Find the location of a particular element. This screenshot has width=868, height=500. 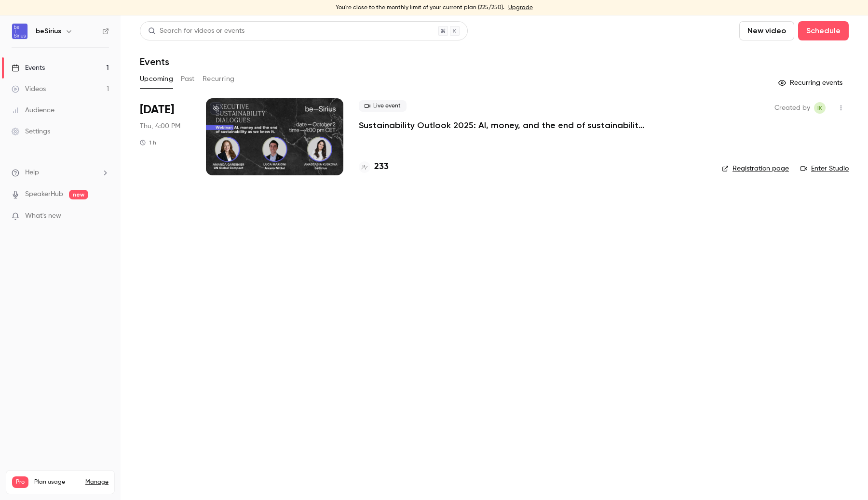

span: Live event is located at coordinates (382, 106).